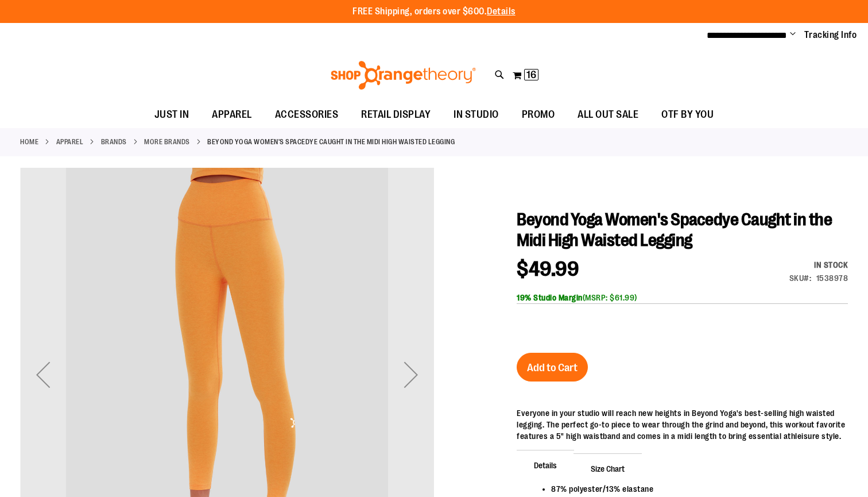  Describe the element at coordinates (396, 114) in the screenshot. I see `span: RETAIL DISPLAY` at that location.